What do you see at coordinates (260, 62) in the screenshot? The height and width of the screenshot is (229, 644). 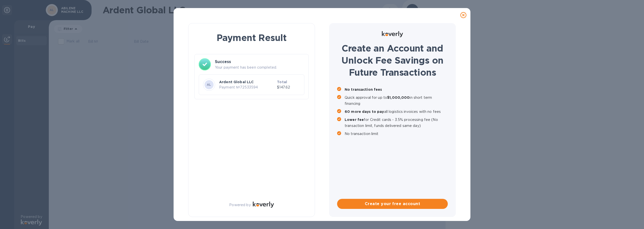 I see `h3: Success` at bounding box center [260, 62].